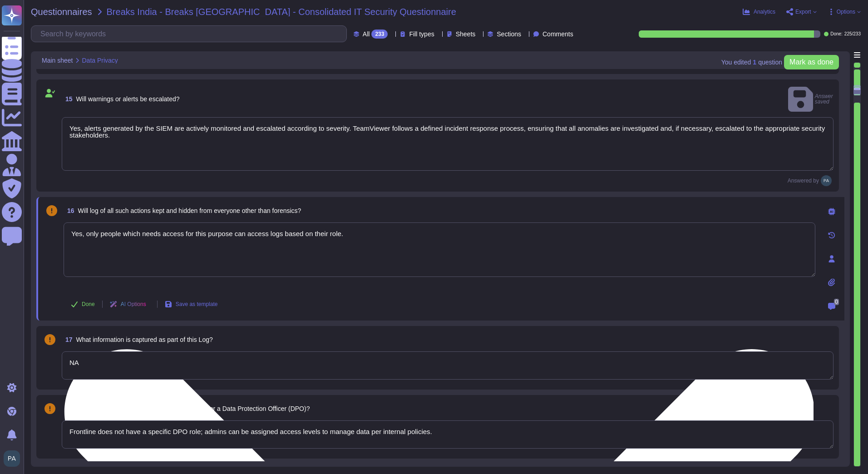 This screenshot has width=868, height=474. What do you see at coordinates (100, 61) in the screenshot?
I see `span: Data Privacy` at bounding box center [100, 61].